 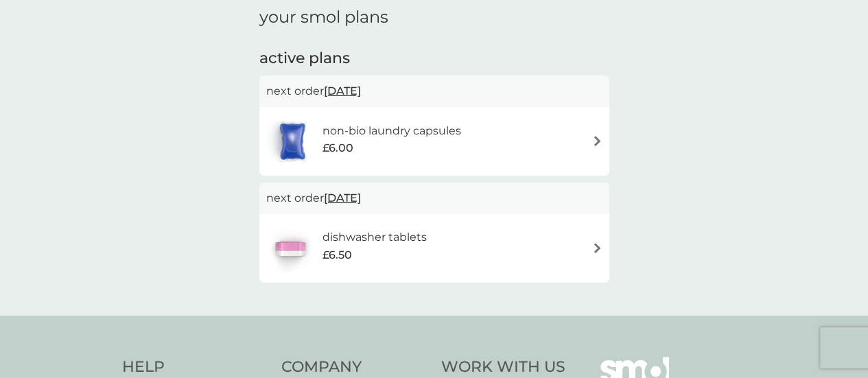 I want to click on h4: Help, so click(x=195, y=367).